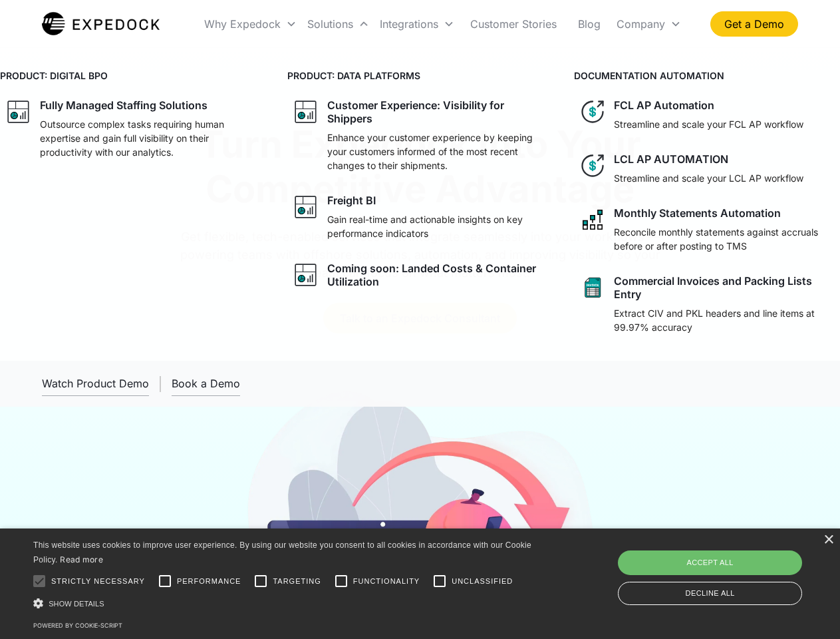  What do you see at coordinates (729, 567) in the screenshot?
I see `div: Chat Widget` at bounding box center [729, 567].